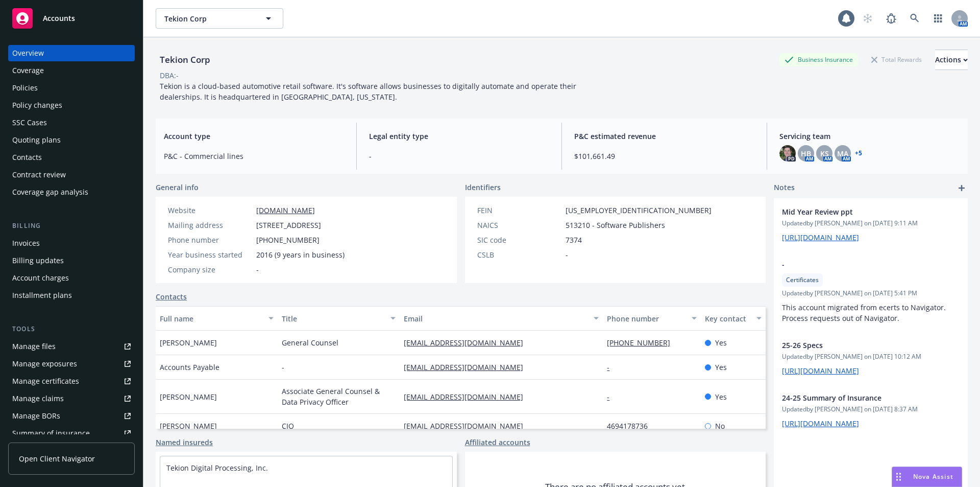 This screenshot has width=980, height=487. I want to click on span: HB, so click(805, 153).